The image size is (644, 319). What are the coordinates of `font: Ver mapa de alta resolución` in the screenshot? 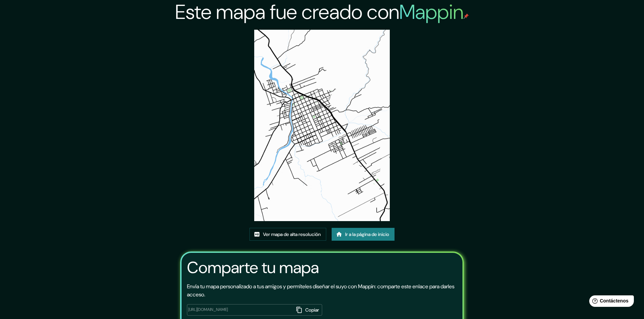 It's located at (292, 234).